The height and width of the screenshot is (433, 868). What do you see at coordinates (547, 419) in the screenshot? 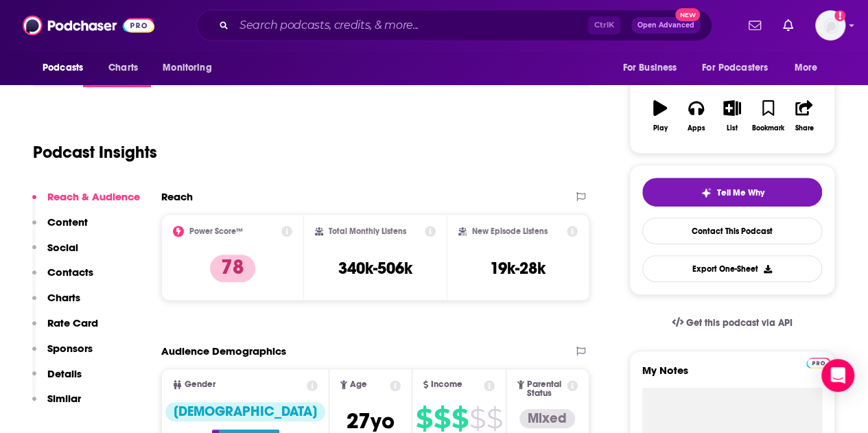
I see `div: Mixed` at bounding box center [547, 419].